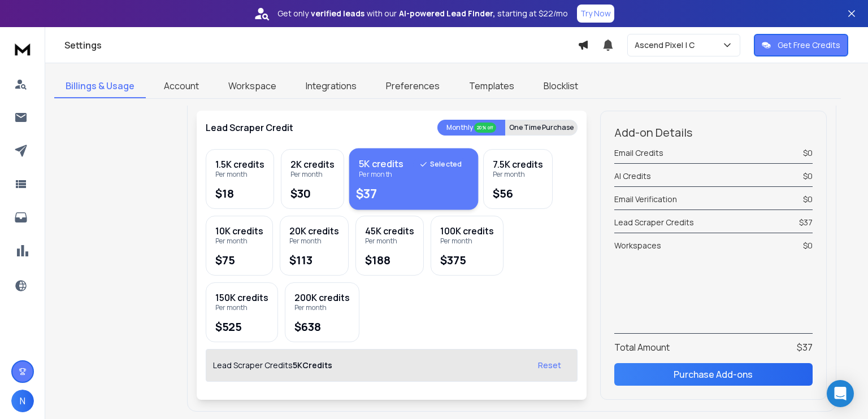  What do you see at coordinates (638, 153) in the screenshot?
I see `span: Email Credits` at bounding box center [638, 153].